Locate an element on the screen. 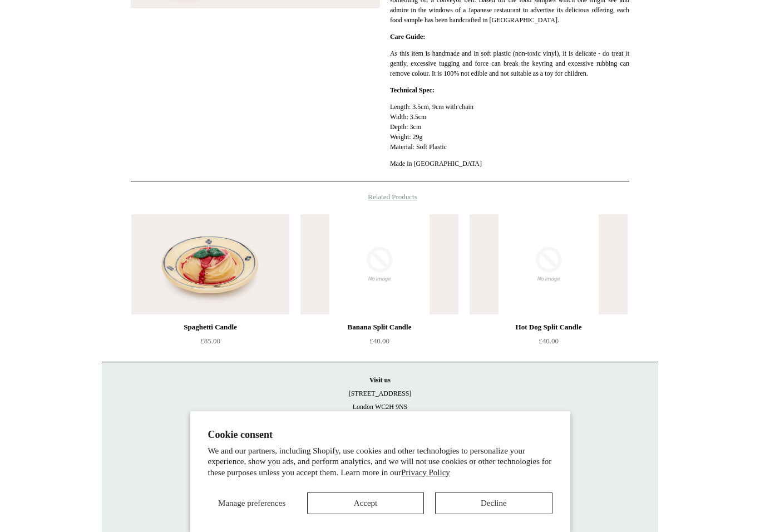 Image resolution: width=760 pixels, height=532 pixels. a: Spaghetti Candle £85.00 is located at coordinates (211, 343).